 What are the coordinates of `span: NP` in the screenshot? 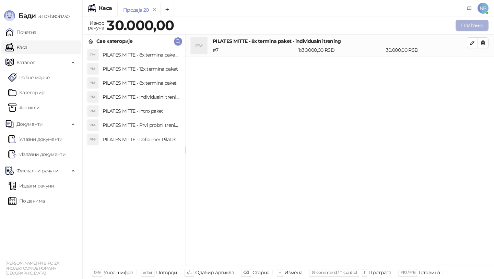 It's located at (483, 8).